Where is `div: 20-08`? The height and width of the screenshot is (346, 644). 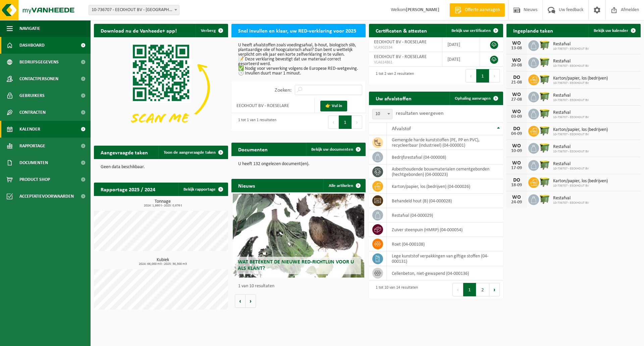
div: 20-08 is located at coordinates (517, 66).